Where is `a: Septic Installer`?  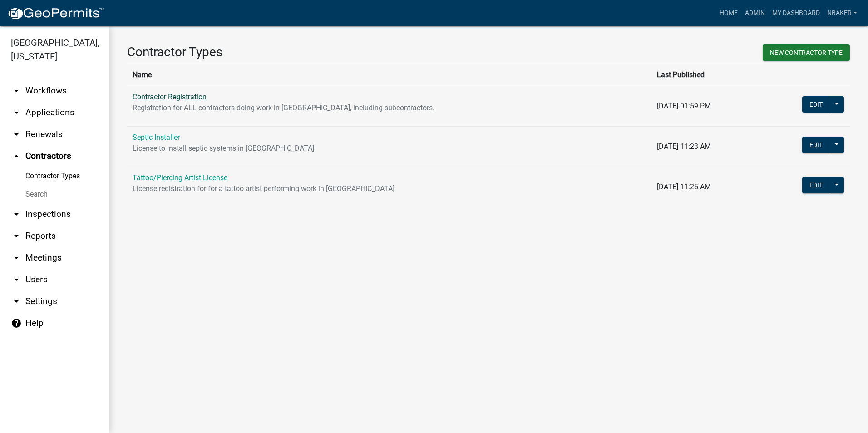 a: Septic Installer is located at coordinates (156, 137).